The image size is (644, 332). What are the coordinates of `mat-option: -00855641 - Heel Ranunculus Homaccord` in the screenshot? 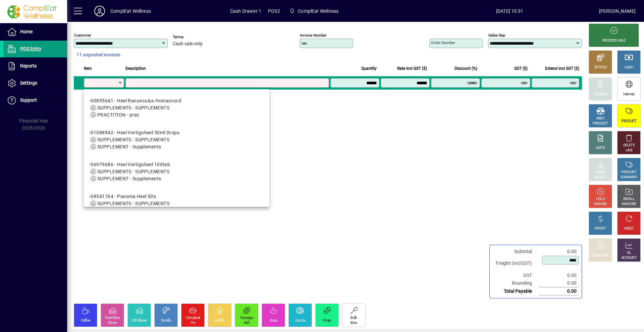 It's located at (176, 108).